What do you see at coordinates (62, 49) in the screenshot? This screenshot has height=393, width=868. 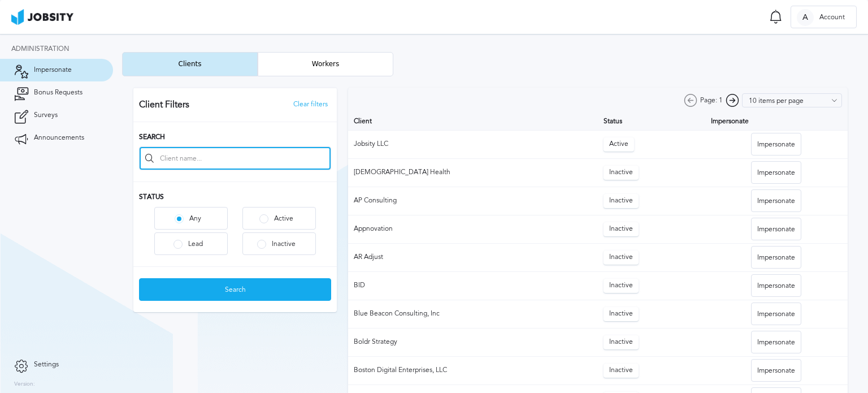 I see `div: Administration` at bounding box center [62, 49].